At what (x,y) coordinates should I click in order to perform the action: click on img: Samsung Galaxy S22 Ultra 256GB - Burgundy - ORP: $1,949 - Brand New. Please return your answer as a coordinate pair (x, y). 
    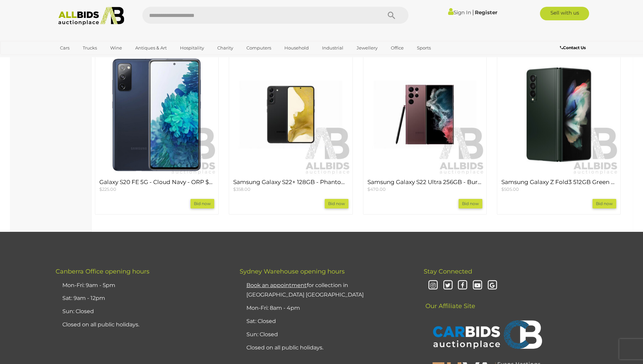
    Looking at the image, I should click on (425, 115).